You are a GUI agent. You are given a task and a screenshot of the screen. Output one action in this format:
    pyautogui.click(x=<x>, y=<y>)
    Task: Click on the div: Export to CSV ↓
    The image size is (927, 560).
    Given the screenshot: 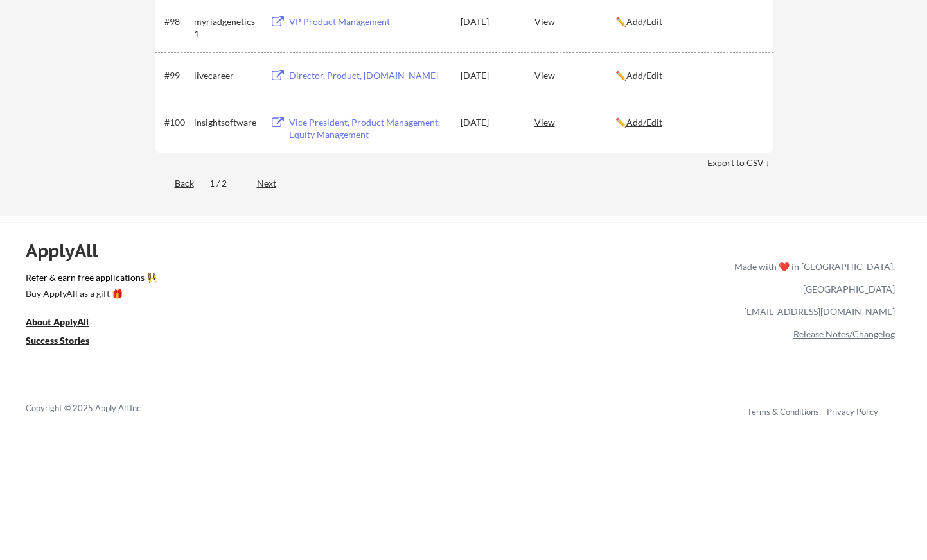 What is the action you would take?
    pyautogui.click(x=740, y=163)
    